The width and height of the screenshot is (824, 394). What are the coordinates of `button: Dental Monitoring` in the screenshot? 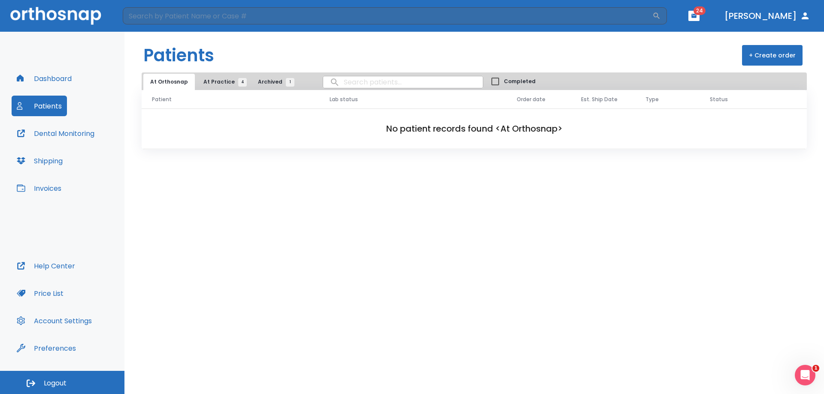 It's located at (55, 133).